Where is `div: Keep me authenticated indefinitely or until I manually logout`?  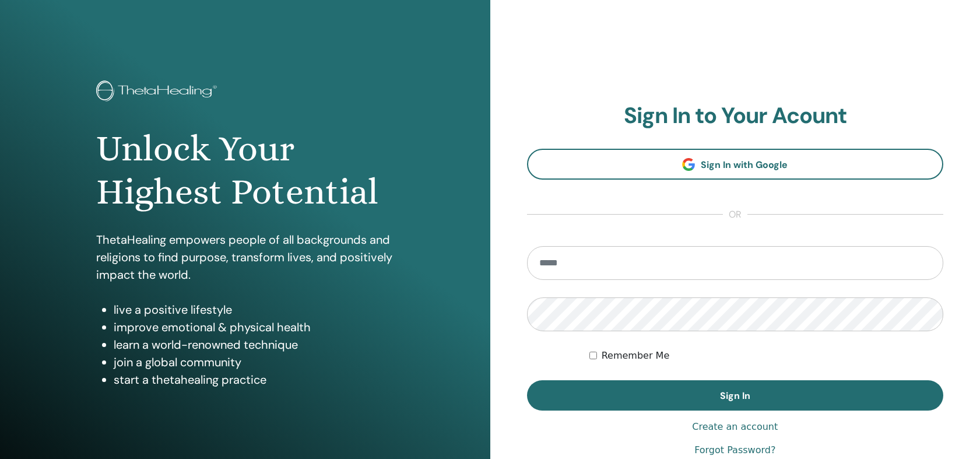 div: Keep me authenticated indefinitely or until I manually logout is located at coordinates (766, 356).